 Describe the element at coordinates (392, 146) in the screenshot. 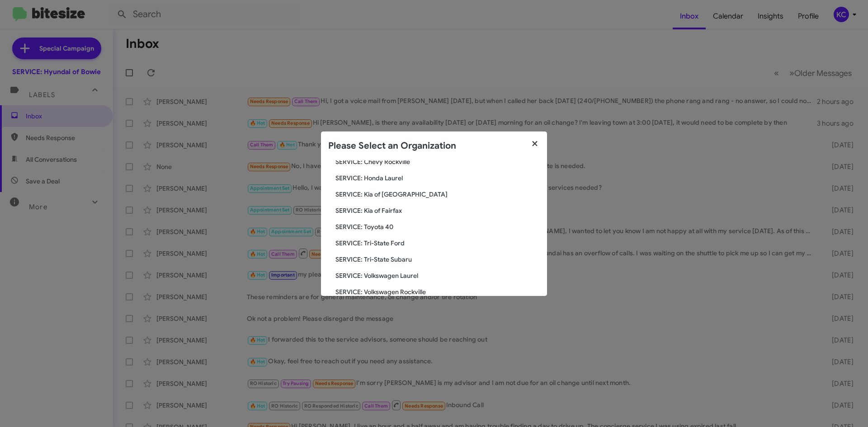

I see `h2: Please Select an Organization` at that location.